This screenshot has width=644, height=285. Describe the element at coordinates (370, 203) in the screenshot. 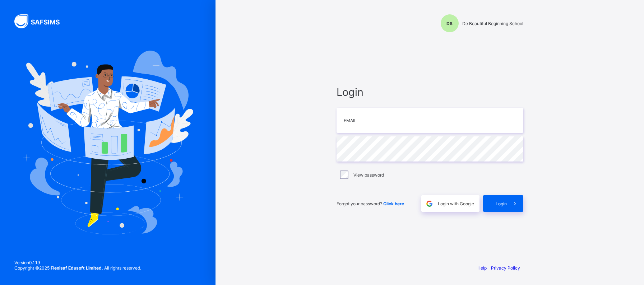

I see `span: Forgot your password?` at that location.